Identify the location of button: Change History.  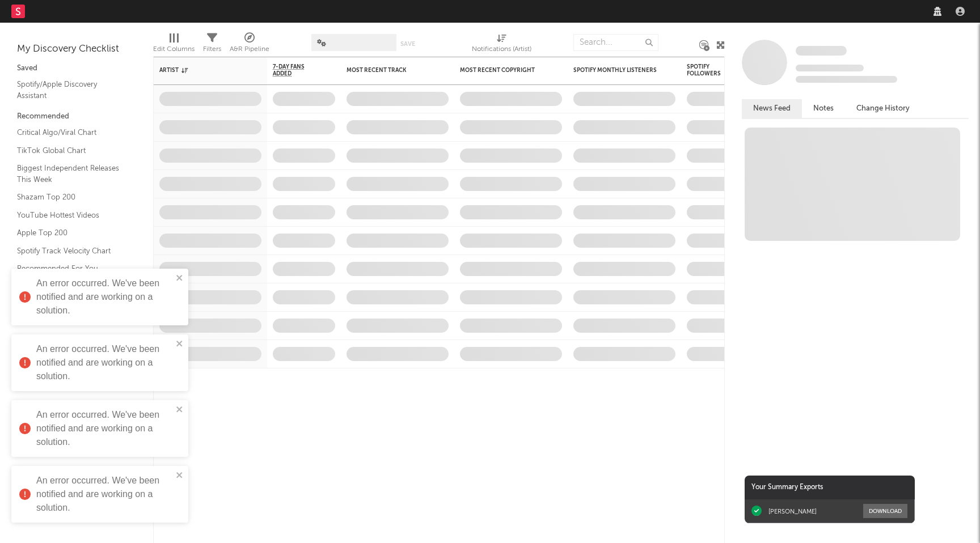
(883, 108).